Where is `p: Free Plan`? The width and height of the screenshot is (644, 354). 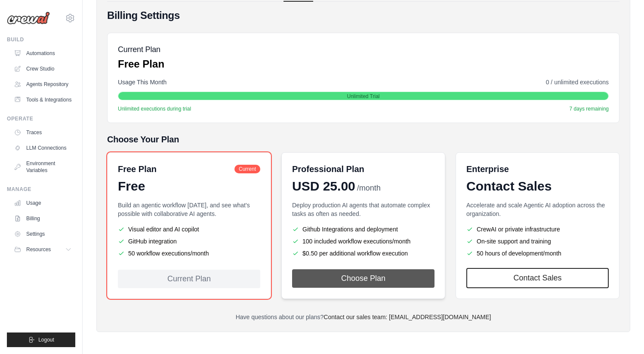 p: Free Plan is located at coordinates (141, 64).